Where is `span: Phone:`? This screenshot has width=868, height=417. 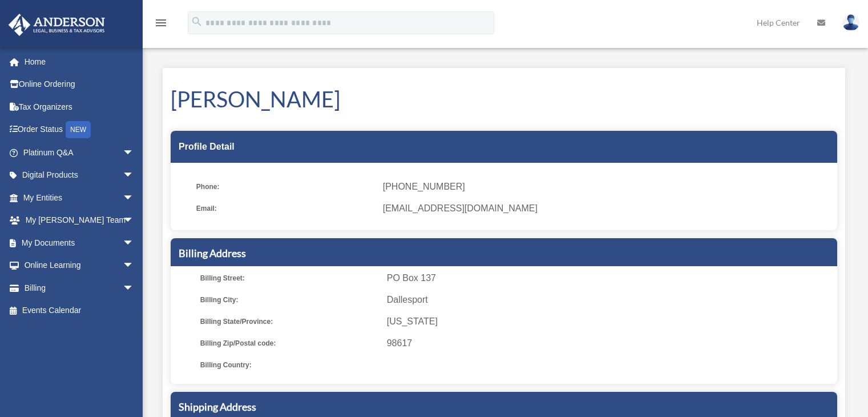 span: Phone: is located at coordinates (286, 187).